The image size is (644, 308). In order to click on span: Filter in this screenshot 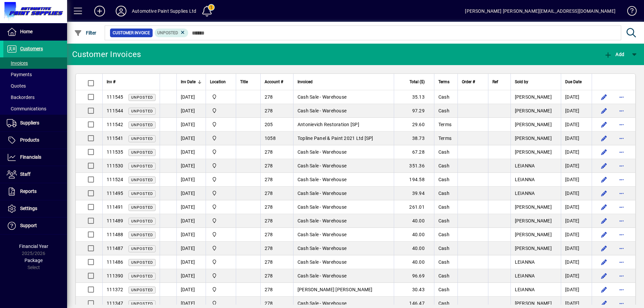, I will do `click(85, 33)`.